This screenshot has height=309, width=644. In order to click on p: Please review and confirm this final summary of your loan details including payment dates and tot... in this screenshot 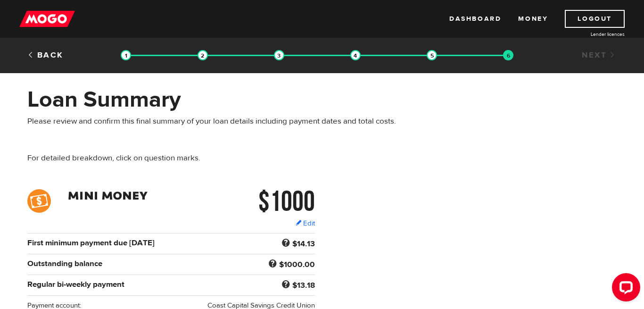, I will do `click(221, 121)`.